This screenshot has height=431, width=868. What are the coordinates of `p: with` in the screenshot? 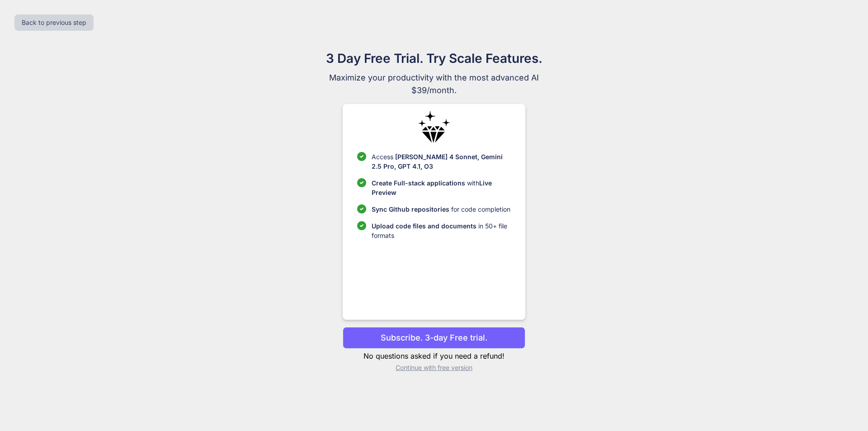 It's located at (441, 188).